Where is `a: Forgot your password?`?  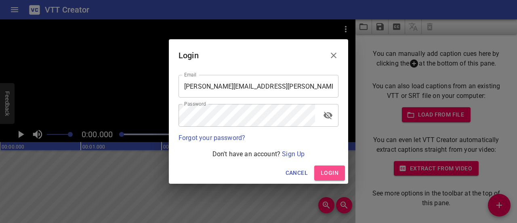 a: Forgot your password? is located at coordinates (212, 137).